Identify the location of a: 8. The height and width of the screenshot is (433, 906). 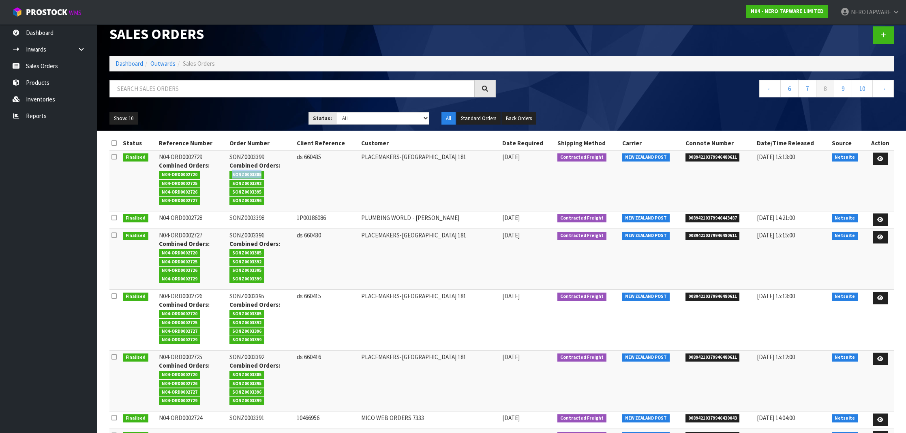
(825, 88).